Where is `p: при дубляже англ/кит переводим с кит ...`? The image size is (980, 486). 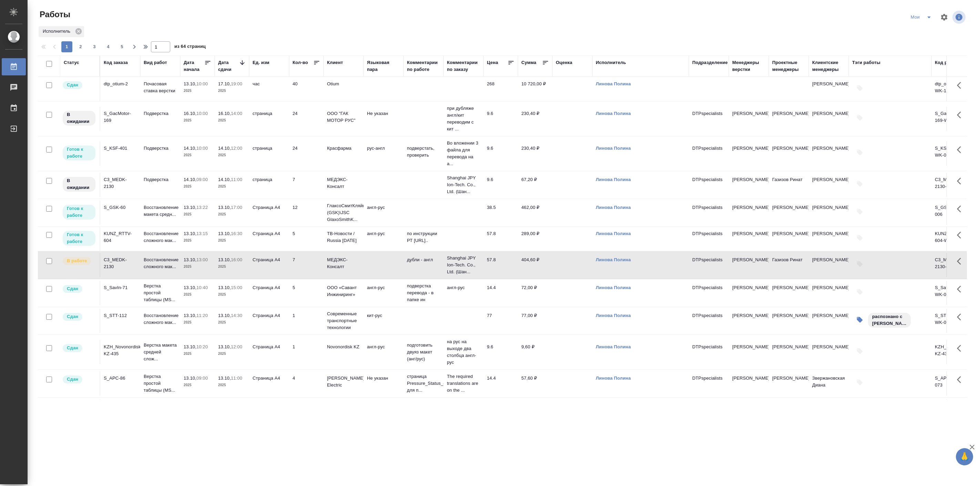 p: при дубляже англ/кит переводим с кит ... is located at coordinates (463, 119).